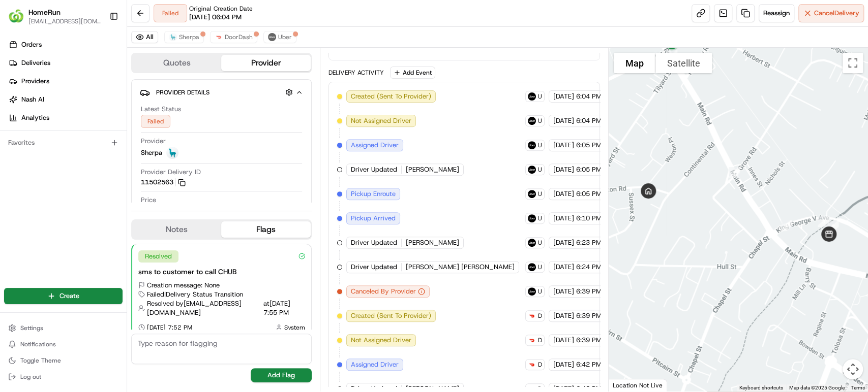  I want to click on span: Map data ©2025 Google, so click(816, 387).